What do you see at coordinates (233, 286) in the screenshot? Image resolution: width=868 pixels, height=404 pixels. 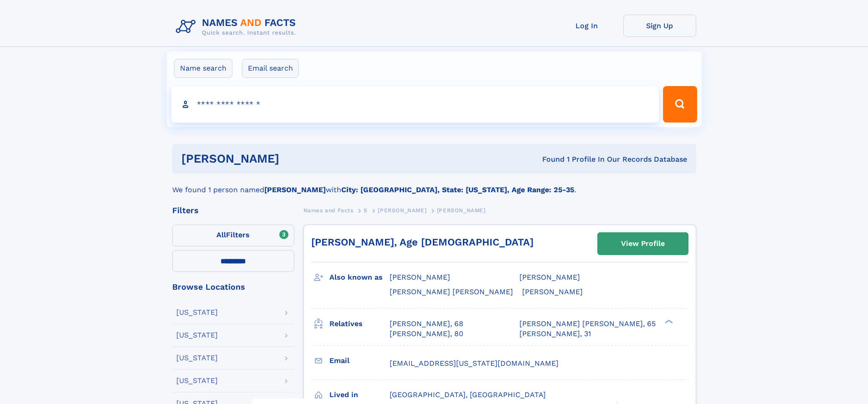 I see `div: Browse Locations` at bounding box center [233, 286].